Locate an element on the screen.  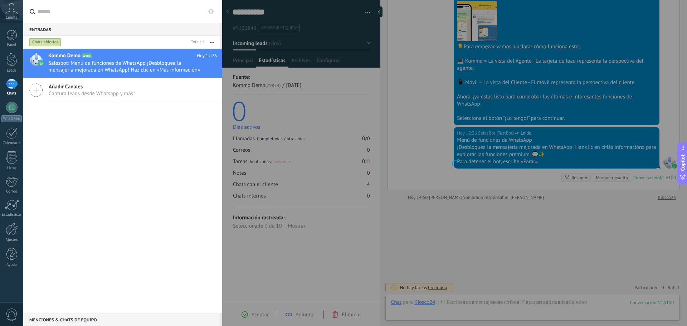
span: Añadir Canales is located at coordinates (92, 87).